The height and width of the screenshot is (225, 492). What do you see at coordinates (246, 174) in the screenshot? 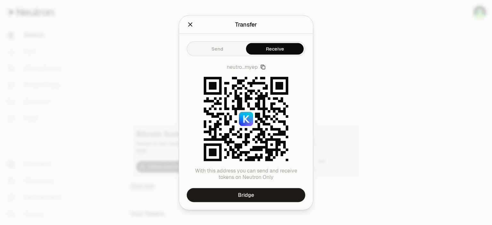
I see `p: With this address you can send and receive tokens on Neutron Only` at bounding box center [246, 174].